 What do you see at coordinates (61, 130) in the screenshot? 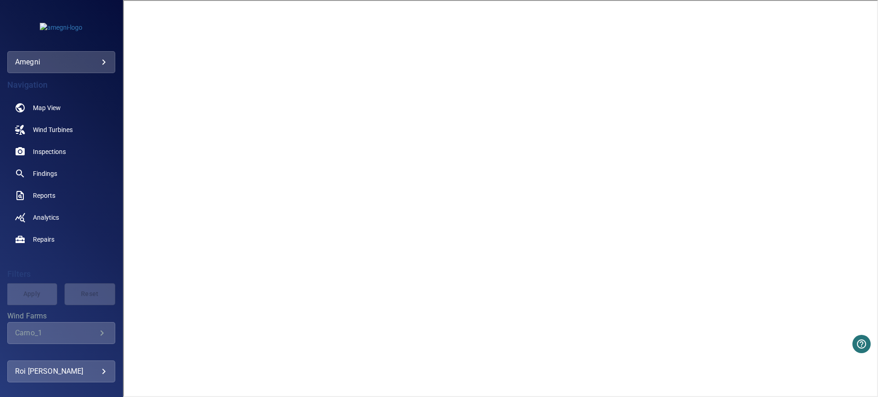
I see `a: windturbines noActive` at bounding box center [61, 130].